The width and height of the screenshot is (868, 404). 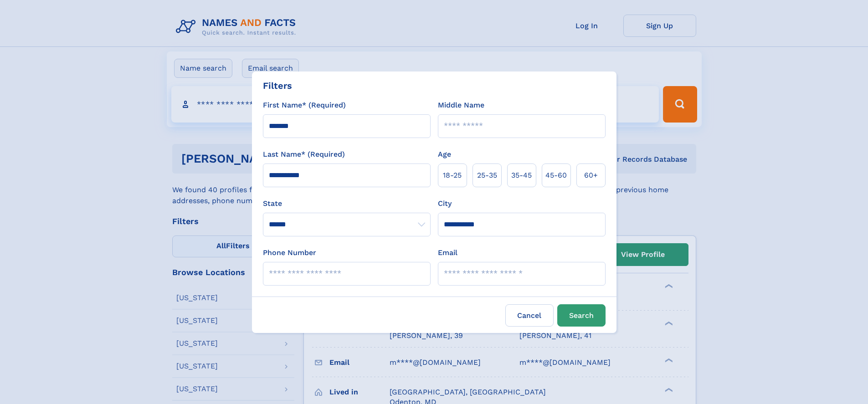 I want to click on label: State, so click(x=347, y=204).